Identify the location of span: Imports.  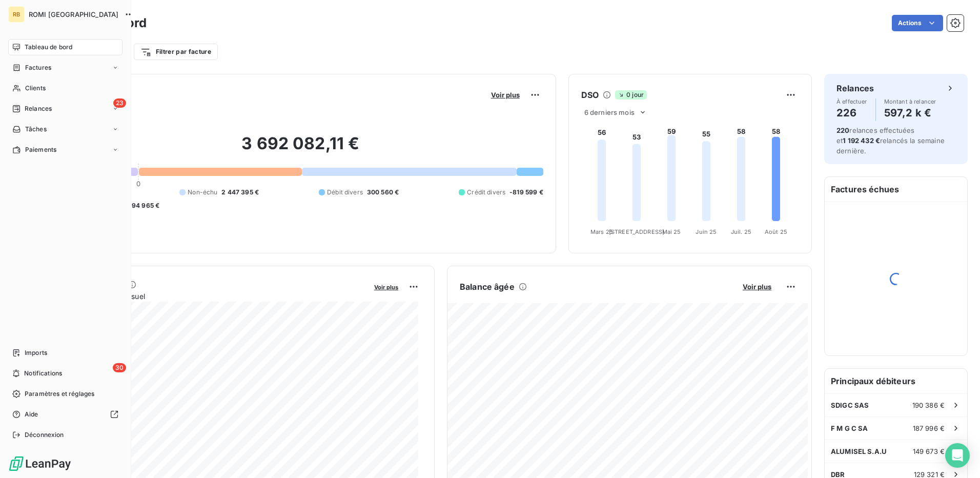
(36, 353).